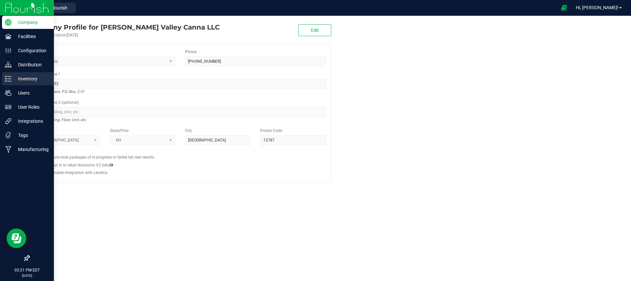  Describe the element at coordinates (8, 93) in the screenshot. I see `inline-svg: Users` at that location.